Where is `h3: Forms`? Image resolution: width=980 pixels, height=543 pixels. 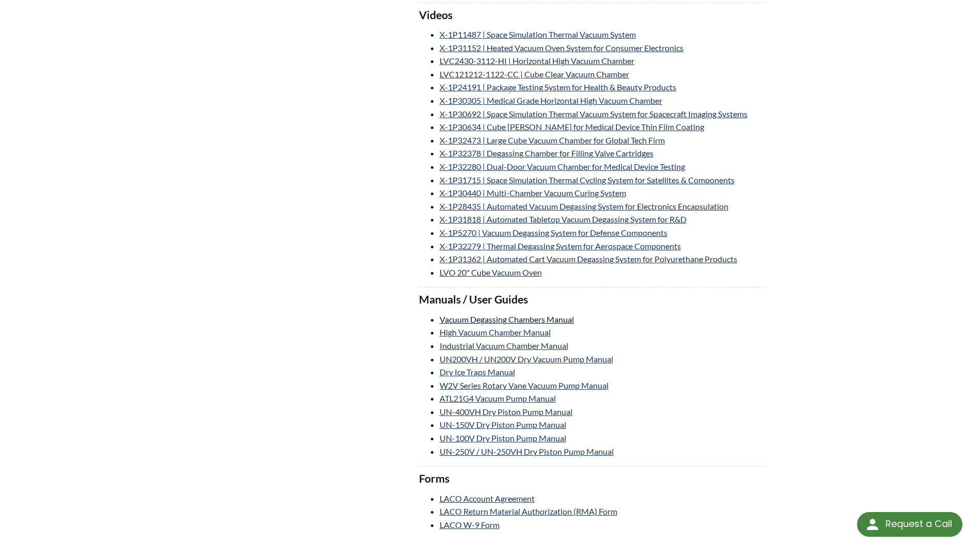
h3: Forms is located at coordinates (592, 479).